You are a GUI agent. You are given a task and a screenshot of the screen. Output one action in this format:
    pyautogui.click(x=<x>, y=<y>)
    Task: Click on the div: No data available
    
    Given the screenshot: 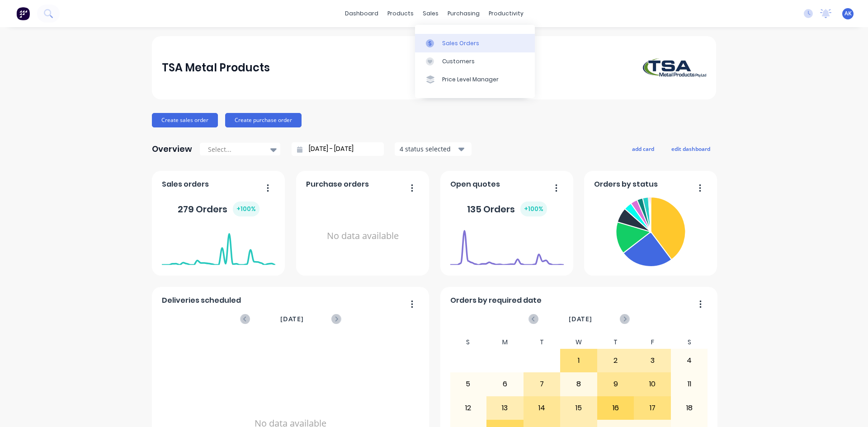 What is the action you would take?
    pyautogui.click(x=362, y=236)
    